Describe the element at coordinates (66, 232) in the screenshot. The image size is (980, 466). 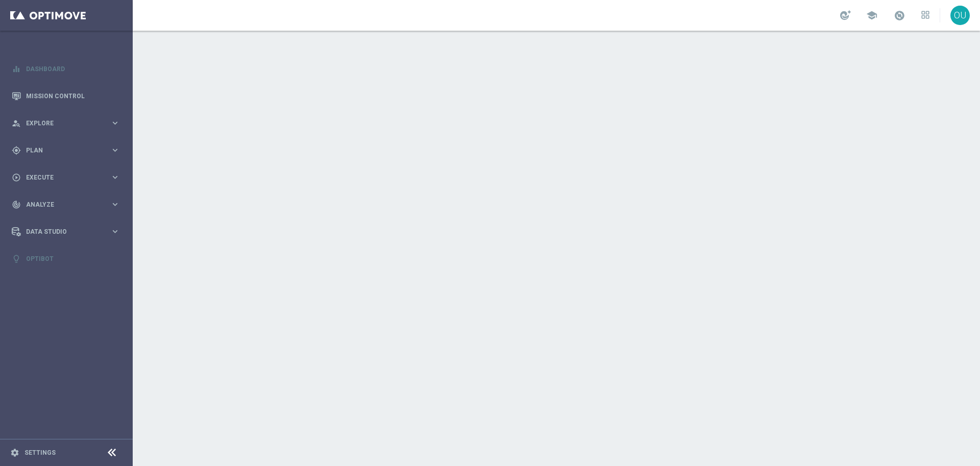
I see `button: Data Studio keyboard_arrow_right` at that location.